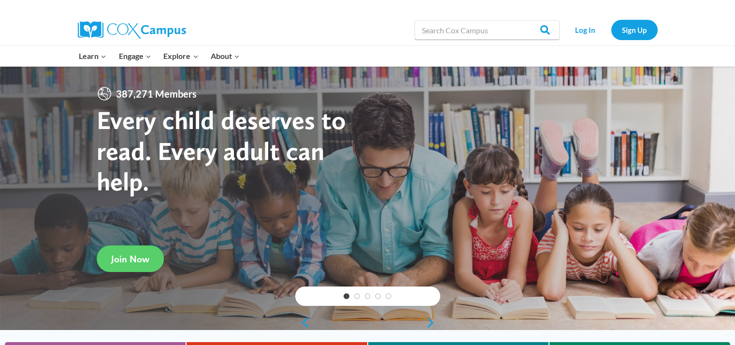 The height and width of the screenshot is (345, 735). I want to click on span: 387,271 Members, so click(156, 94).